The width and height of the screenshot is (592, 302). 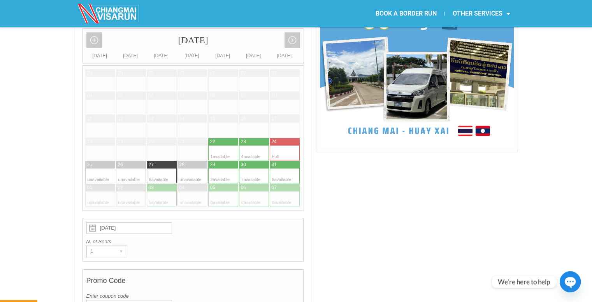 I want to click on a: BOOK A BORDER RUN, so click(x=405, y=14).